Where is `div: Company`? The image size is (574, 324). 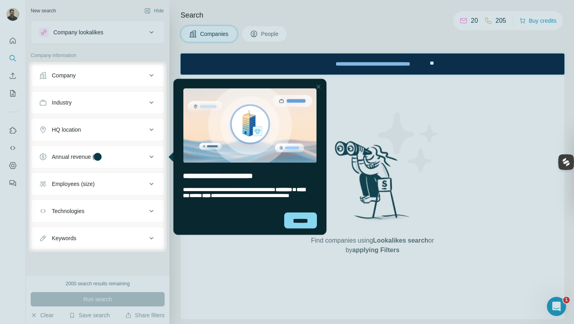 div: Company is located at coordinates (64, 75).